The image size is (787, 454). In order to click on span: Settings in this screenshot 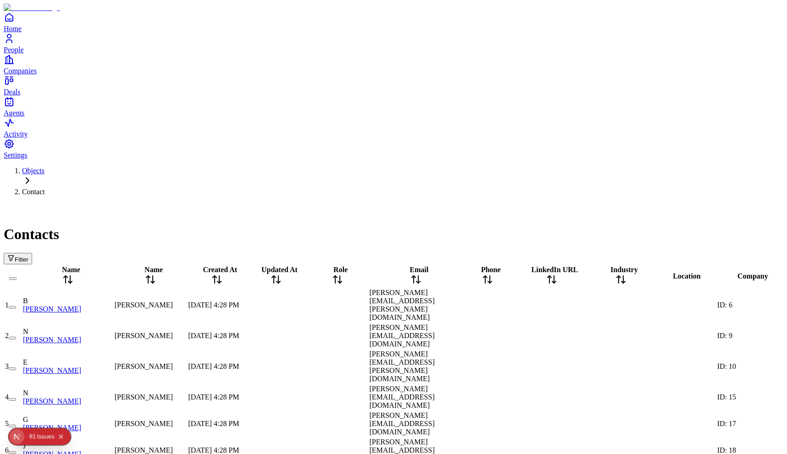, I will do `click(16, 155)`.